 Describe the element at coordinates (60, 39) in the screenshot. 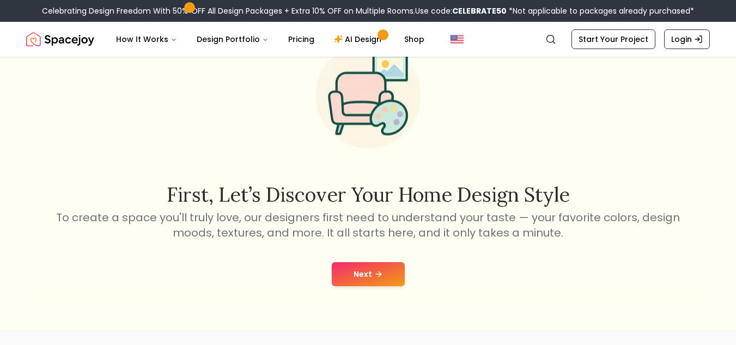

I see `img: Spacejoy Logo` at that location.